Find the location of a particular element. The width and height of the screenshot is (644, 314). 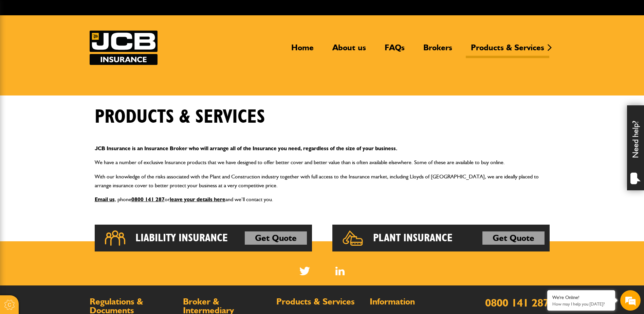

a: leave your details here is located at coordinates (198, 199).